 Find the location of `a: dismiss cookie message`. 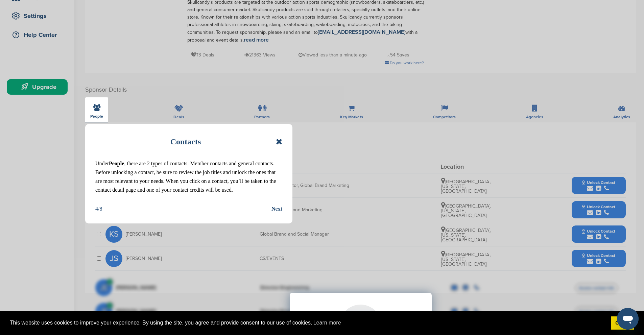

a: dismiss cookie message is located at coordinates (623, 323).